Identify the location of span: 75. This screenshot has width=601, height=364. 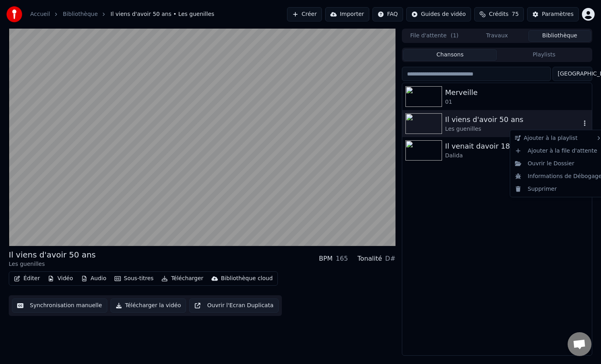
(515, 14).